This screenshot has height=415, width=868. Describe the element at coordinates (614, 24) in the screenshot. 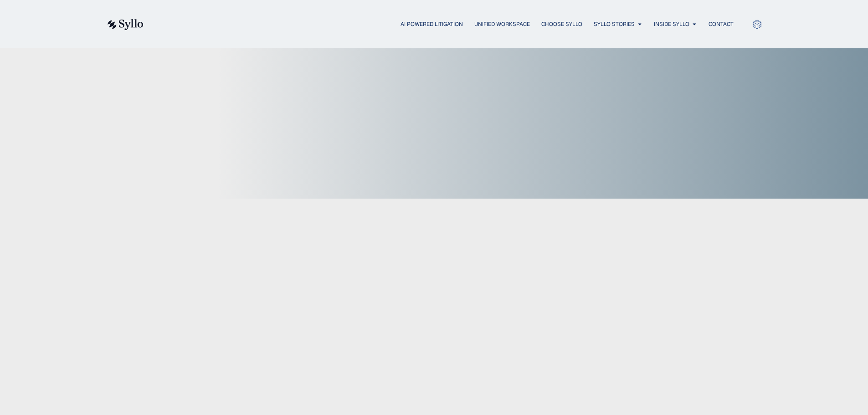

I see `span: Syllo Stories` at that location.